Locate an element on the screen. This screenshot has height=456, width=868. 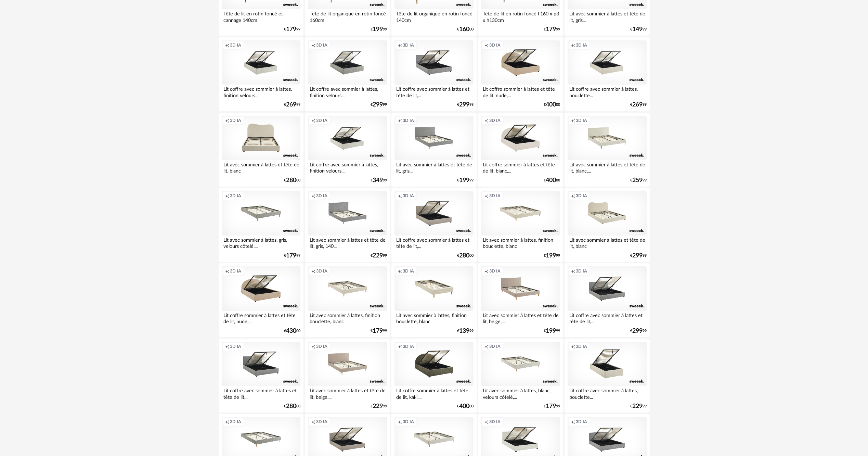
div: Lit avec sommier à lattes et tête de lit, blanc,... is located at coordinates (607, 167).